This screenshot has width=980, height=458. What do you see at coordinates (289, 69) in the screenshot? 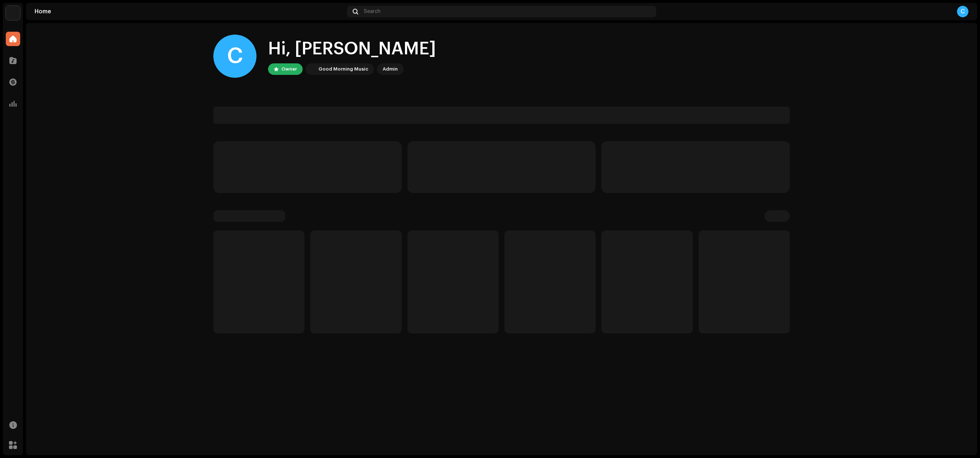
I see `div: Owner` at bounding box center [289, 69].